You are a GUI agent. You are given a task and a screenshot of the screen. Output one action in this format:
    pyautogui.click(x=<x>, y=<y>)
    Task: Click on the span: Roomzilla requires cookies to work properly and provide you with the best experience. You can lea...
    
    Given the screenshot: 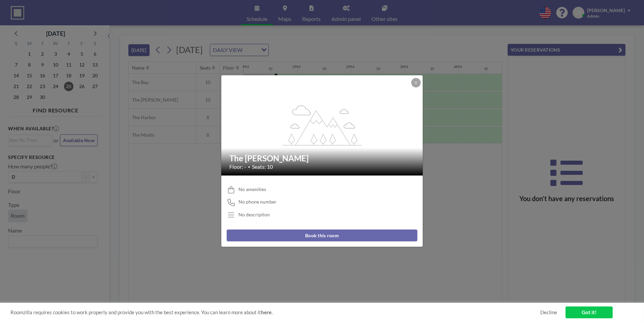 What is the action you would take?
    pyautogui.click(x=275, y=312)
    